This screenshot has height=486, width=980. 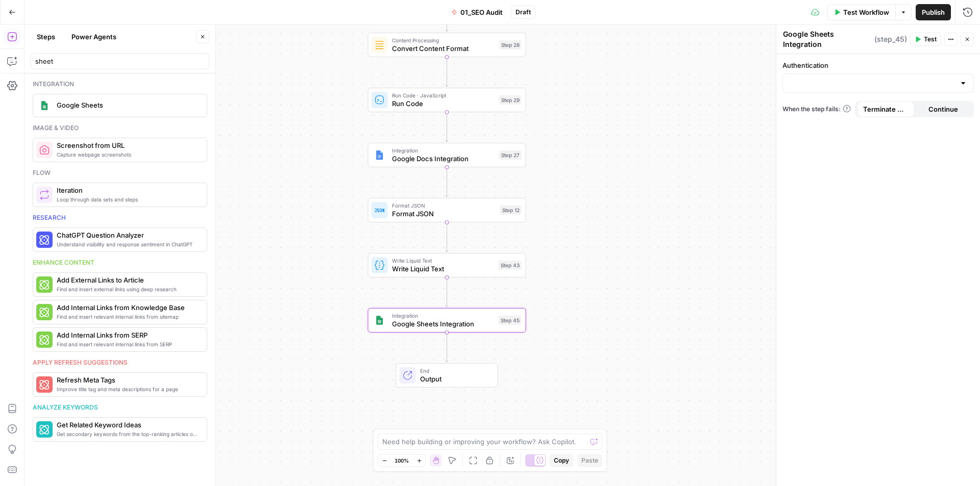 What do you see at coordinates (590, 461) in the screenshot?
I see `span: Paste` at bounding box center [590, 461].